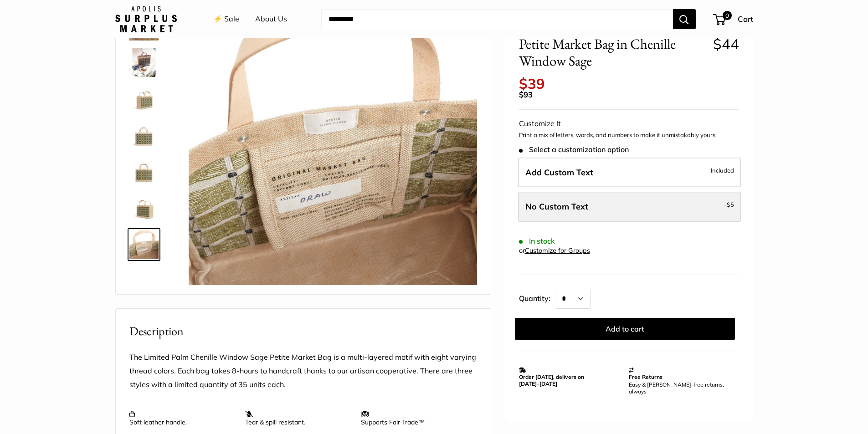  I want to click on span: $5, so click(731, 204).